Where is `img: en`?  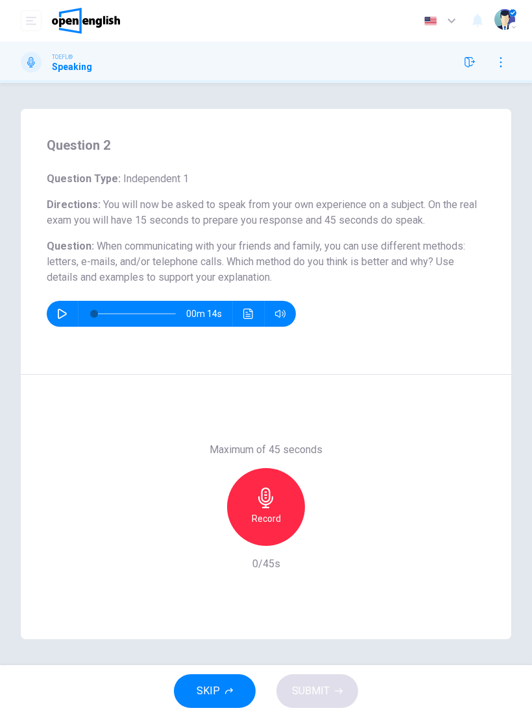 img: en is located at coordinates (430, 21).